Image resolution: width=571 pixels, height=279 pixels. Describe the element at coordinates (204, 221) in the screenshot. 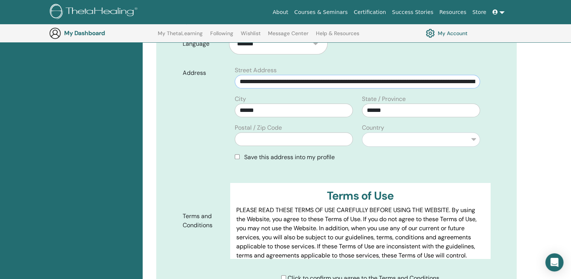

I see `label: Terms and Conditions` at that location.